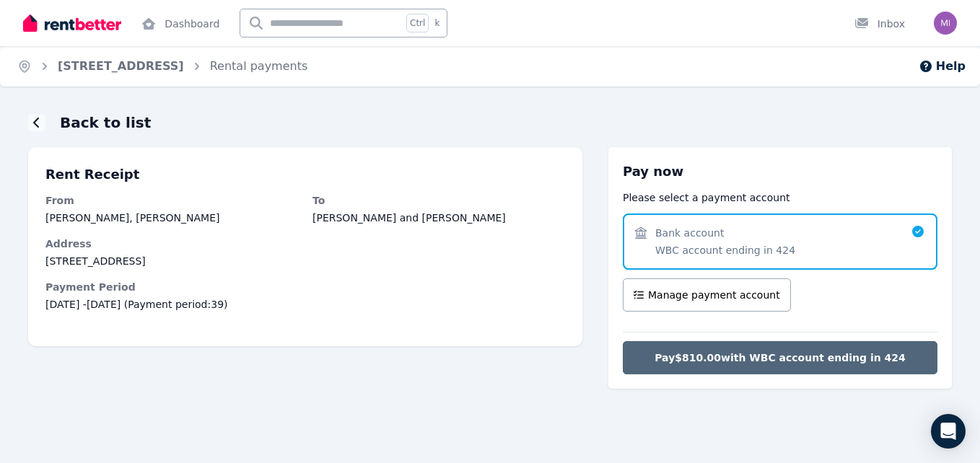 The width and height of the screenshot is (980, 463). I want to click on div: Inbox, so click(880, 24).